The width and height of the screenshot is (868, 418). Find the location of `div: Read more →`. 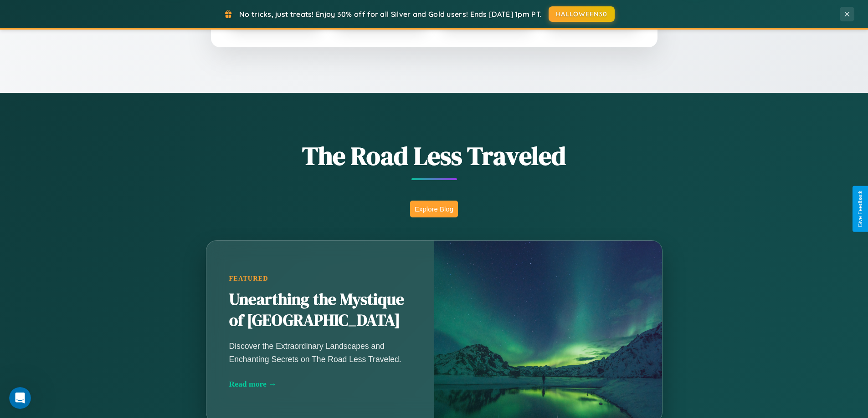

div: Read more → is located at coordinates (320, 384).